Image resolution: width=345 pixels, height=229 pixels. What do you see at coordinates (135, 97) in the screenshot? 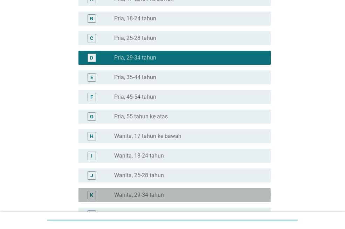
I see `label: Pria, 45-54 tahun` at bounding box center [135, 97].